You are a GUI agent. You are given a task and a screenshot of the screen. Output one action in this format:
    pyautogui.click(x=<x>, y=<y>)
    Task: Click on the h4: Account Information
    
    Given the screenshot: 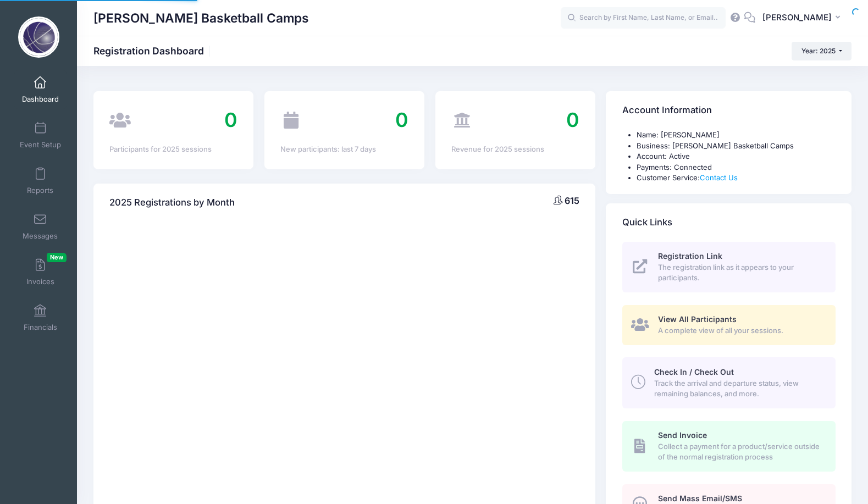 What is the action you would take?
    pyautogui.click(x=667, y=110)
    